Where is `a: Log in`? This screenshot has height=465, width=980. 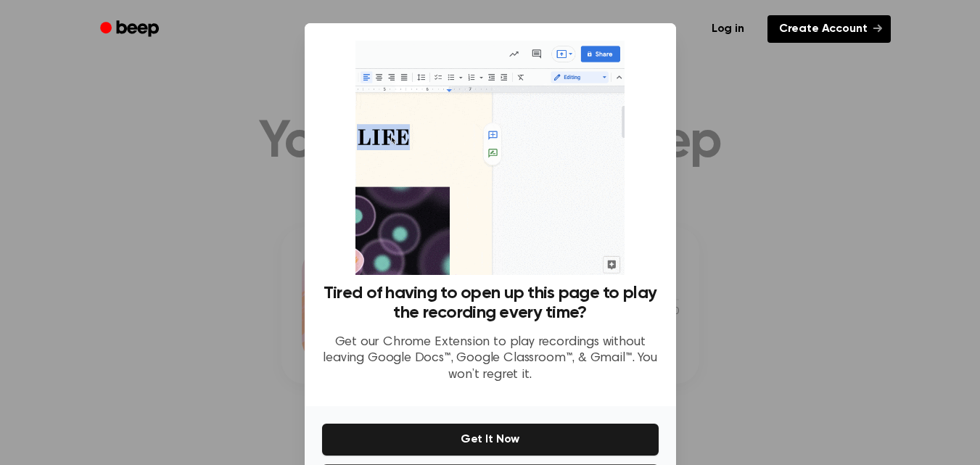
a: Log in is located at coordinates (728, 29).